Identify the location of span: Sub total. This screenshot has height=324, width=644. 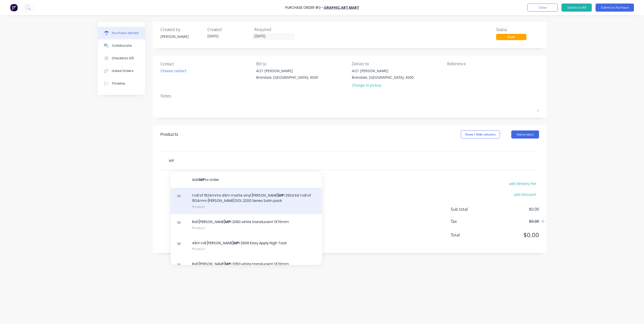
(469, 209).